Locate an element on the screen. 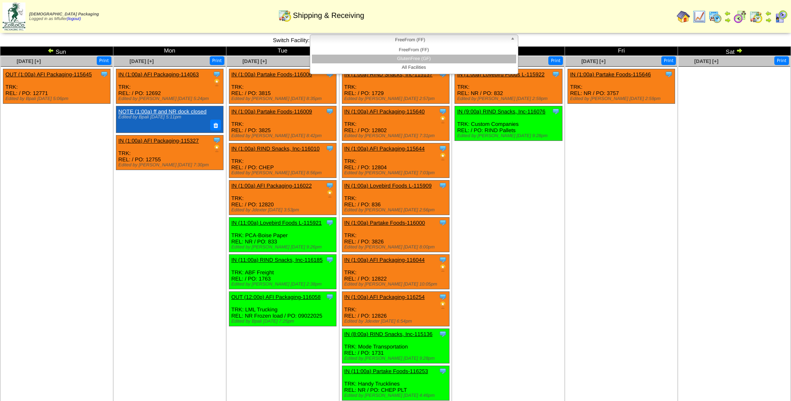  li: All Facilities is located at coordinates (414, 68).